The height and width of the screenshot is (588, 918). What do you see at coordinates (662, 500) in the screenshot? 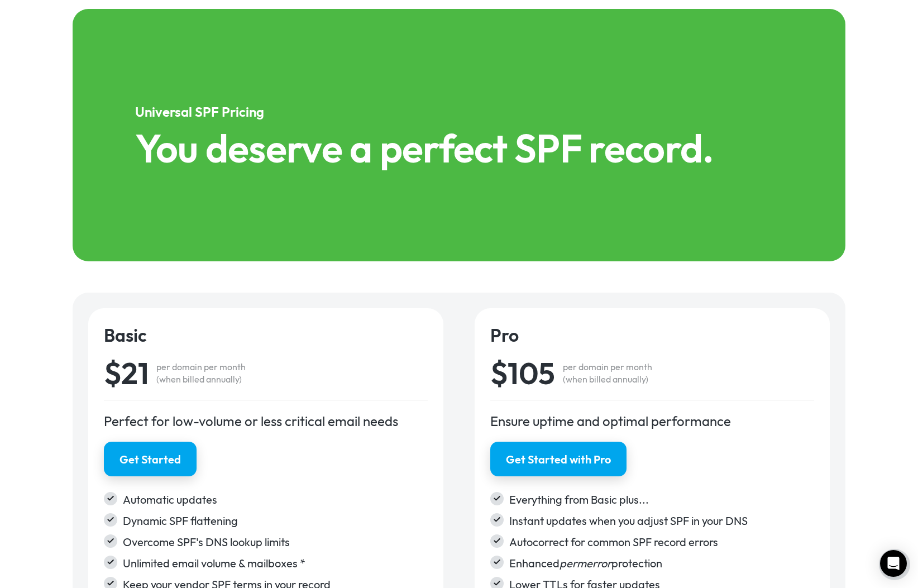
I see `div: Everything from Basic plus...` at bounding box center [662, 500].